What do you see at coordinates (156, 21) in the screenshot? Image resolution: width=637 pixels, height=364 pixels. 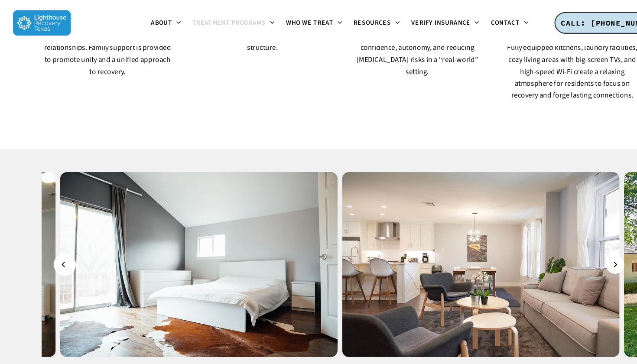 I see `a: About` at bounding box center [156, 21].